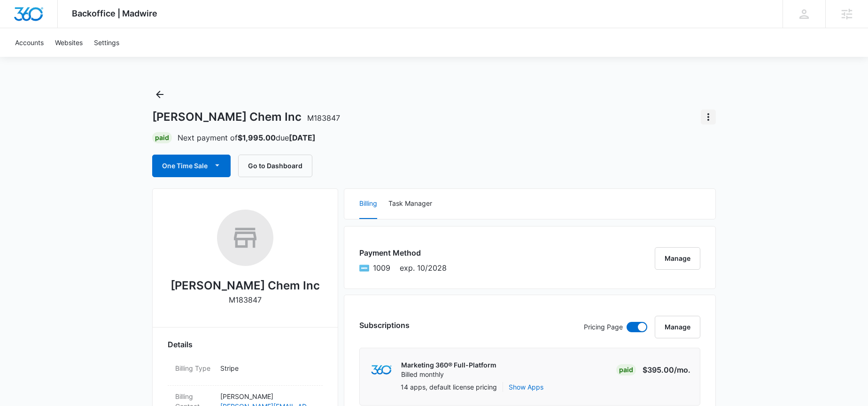 The image size is (868, 406). Describe the element at coordinates (246, 137) in the screenshot. I see `p: Next payment of due` at that location.